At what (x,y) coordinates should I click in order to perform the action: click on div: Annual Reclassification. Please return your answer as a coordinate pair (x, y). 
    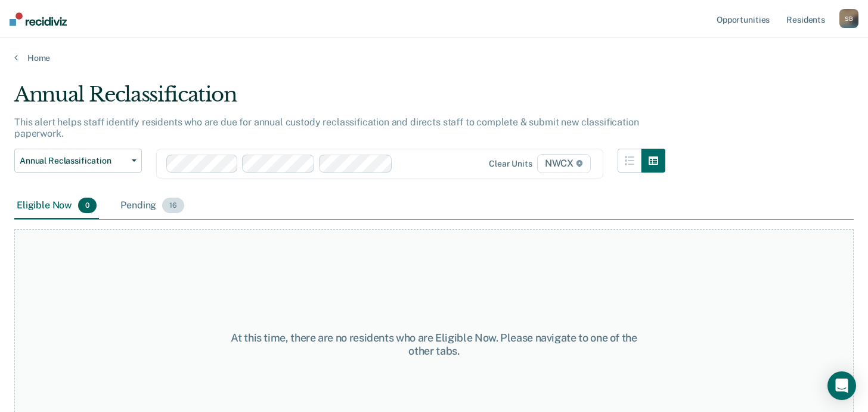
    Looking at the image, I should click on (340, 99).